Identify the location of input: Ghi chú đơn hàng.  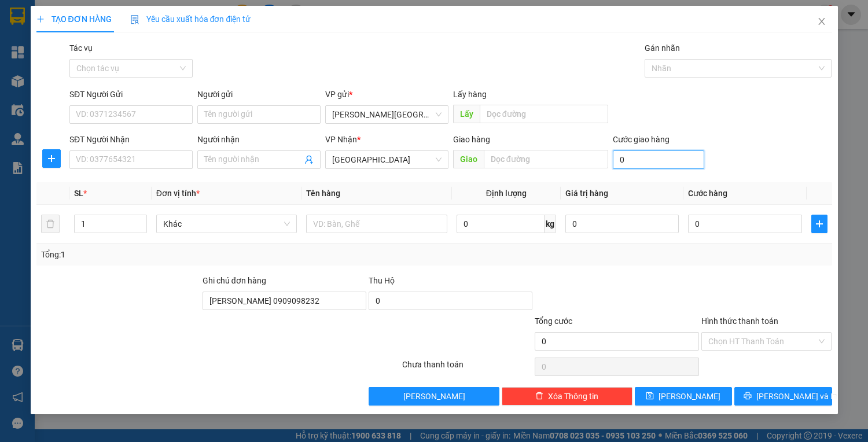
(284, 301).